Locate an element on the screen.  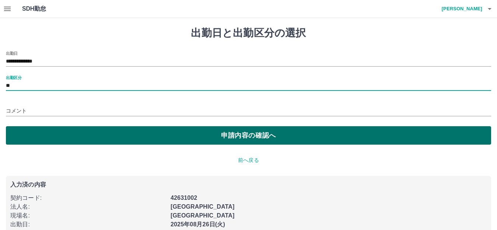
p: 法人名 : is located at coordinates (88, 207).